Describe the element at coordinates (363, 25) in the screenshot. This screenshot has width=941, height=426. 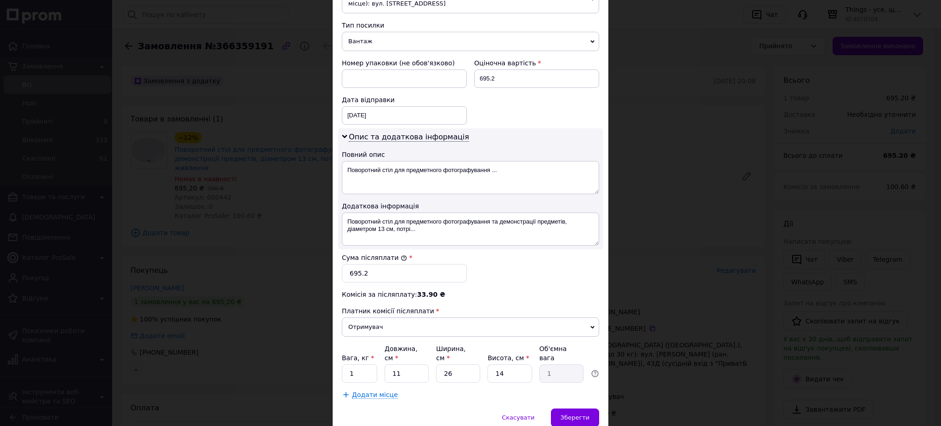
I see `span: Тип посилки` at that location.